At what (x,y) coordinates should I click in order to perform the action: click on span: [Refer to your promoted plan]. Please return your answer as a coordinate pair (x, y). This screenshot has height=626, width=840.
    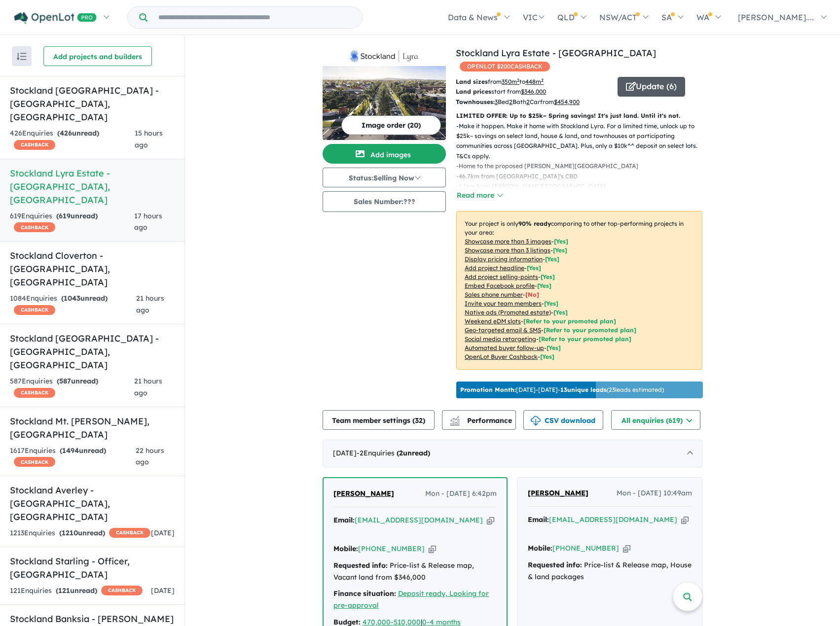
    Looking at the image, I should click on (585, 339).